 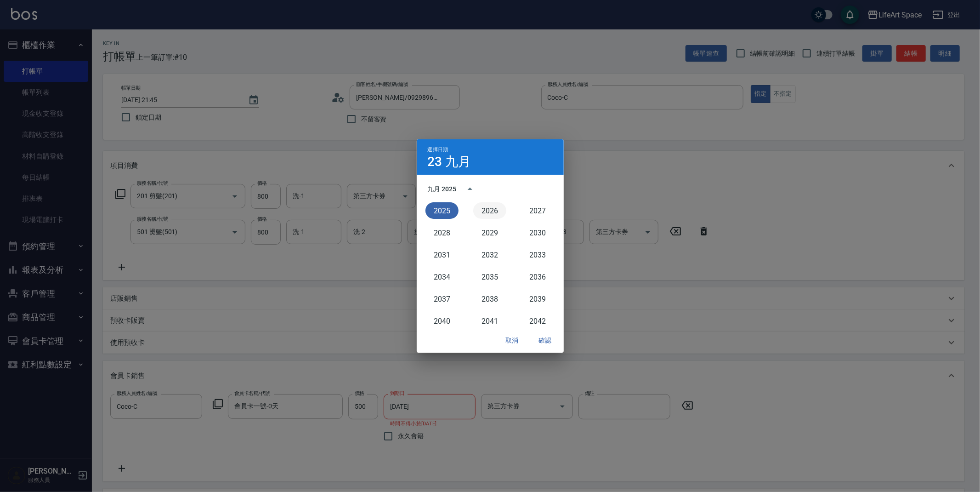 I want to click on button: 2035, so click(x=490, y=277).